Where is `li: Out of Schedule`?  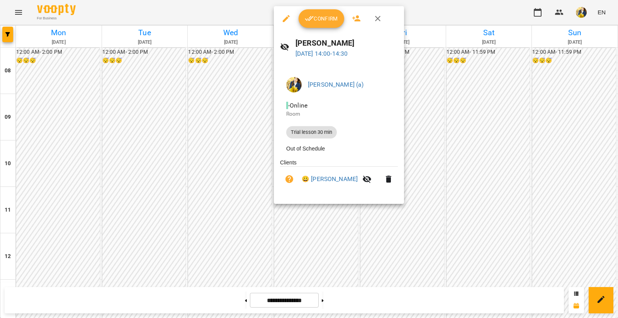 li: Out of Schedule is located at coordinates (339, 148).